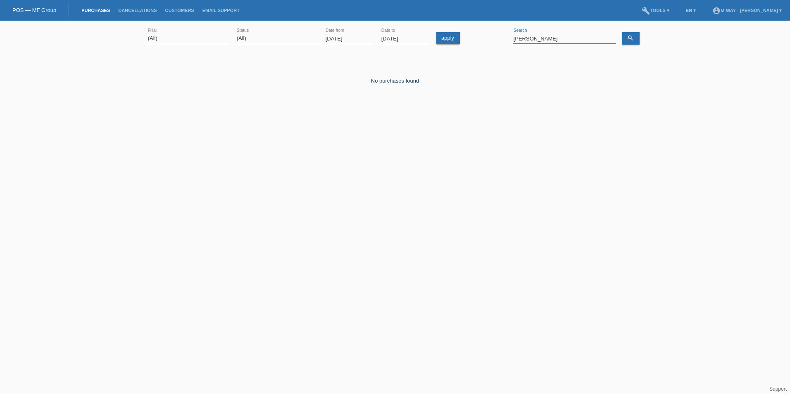 The height and width of the screenshot is (394, 790). What do you see at coordinates (448, 38) in the screenshot?
I see `a: apply` at bounding box center [448, 38].